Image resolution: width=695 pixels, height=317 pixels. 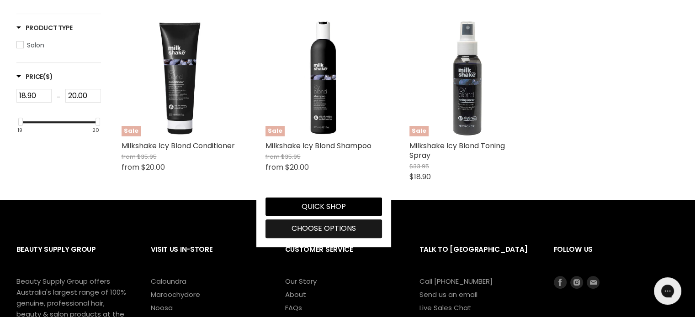 What do you see at coordinates (293, 308) in the screenshot?
I see `a: FAQs` at bounding box center [293, 308].